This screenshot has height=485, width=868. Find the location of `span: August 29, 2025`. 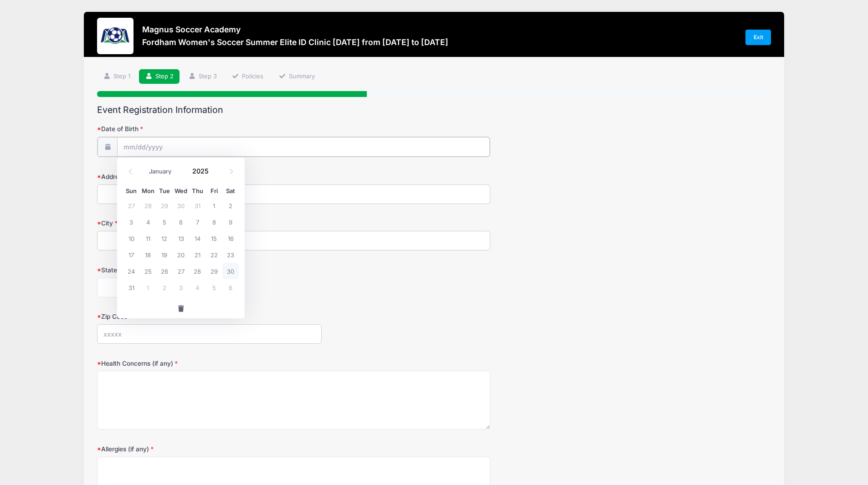

span: August 29, 2025 is located at coordinates (214, 271).